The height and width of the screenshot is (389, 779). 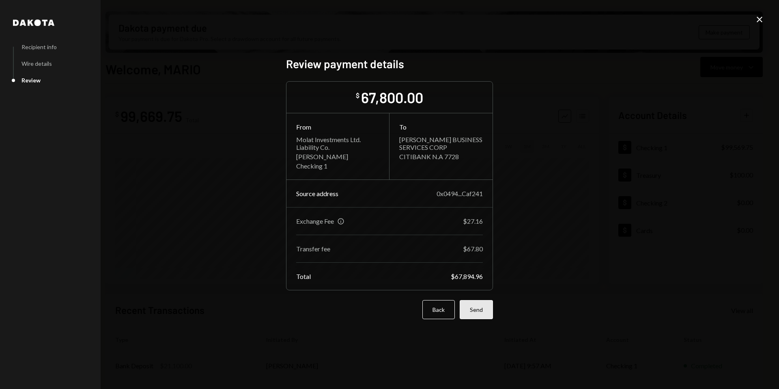 I want to click on button: Send, so click(x=476, y=309).